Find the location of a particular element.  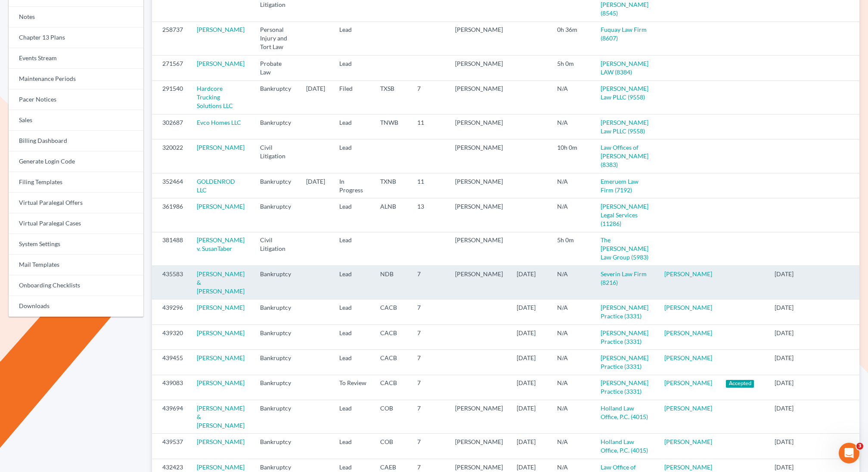

a: Chapter 13 Plans is located at coordinates (76, 38).